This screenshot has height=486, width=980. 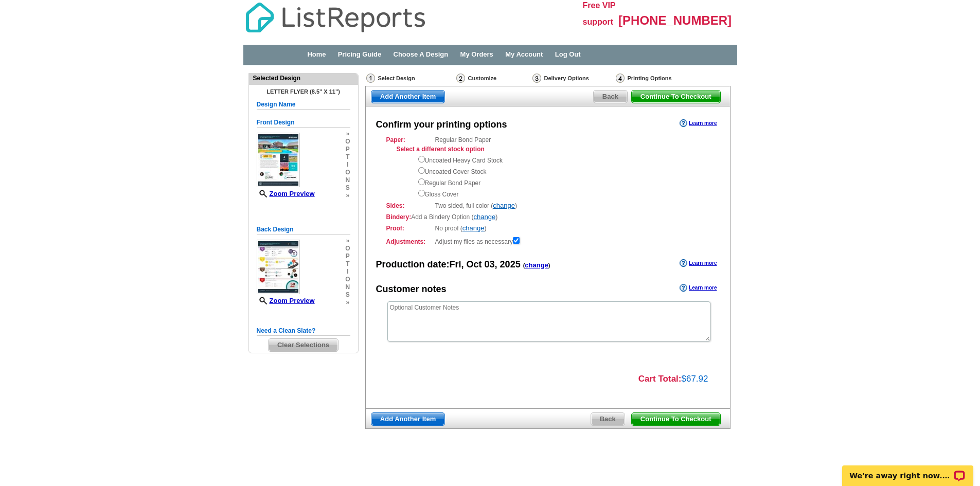 I want to click on span: $67.92, so click(x=695, y=379).